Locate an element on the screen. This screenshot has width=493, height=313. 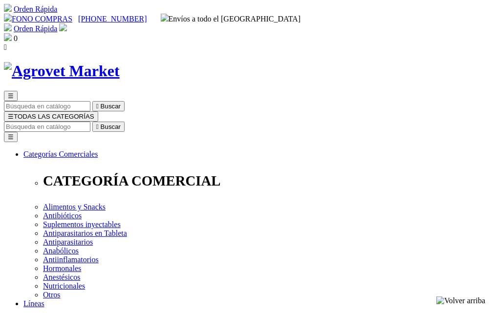
span: Antiparasitarios is located at coordinates (68, 242).